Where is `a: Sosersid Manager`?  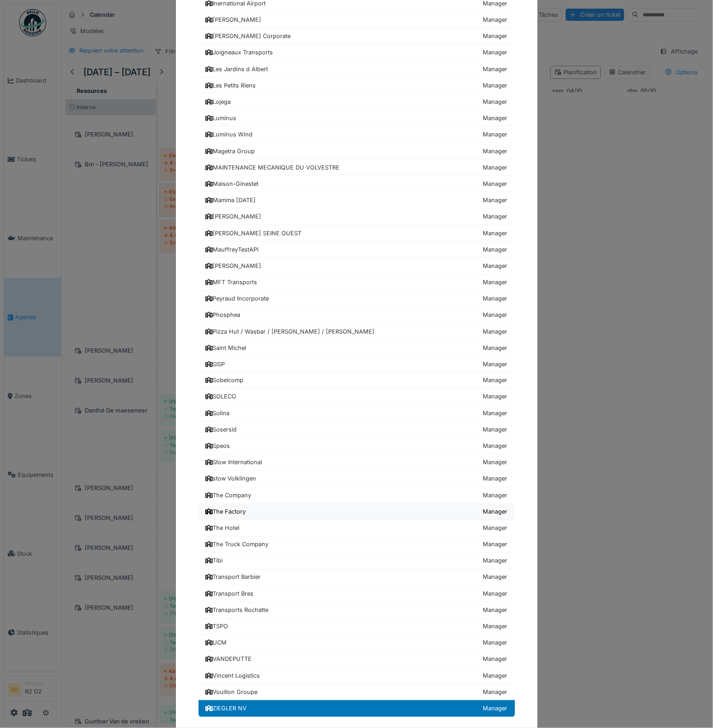
a: Sosersid Manager is located at coordinates (356, 431).